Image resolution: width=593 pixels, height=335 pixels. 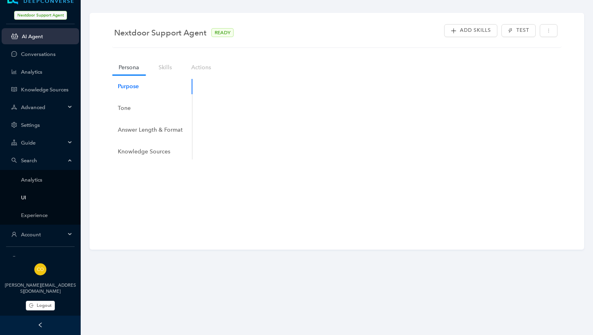 What do you see at coordinates (43, 160) in the screenshot?
I see `span: Search` at bounding box center [43, 160].